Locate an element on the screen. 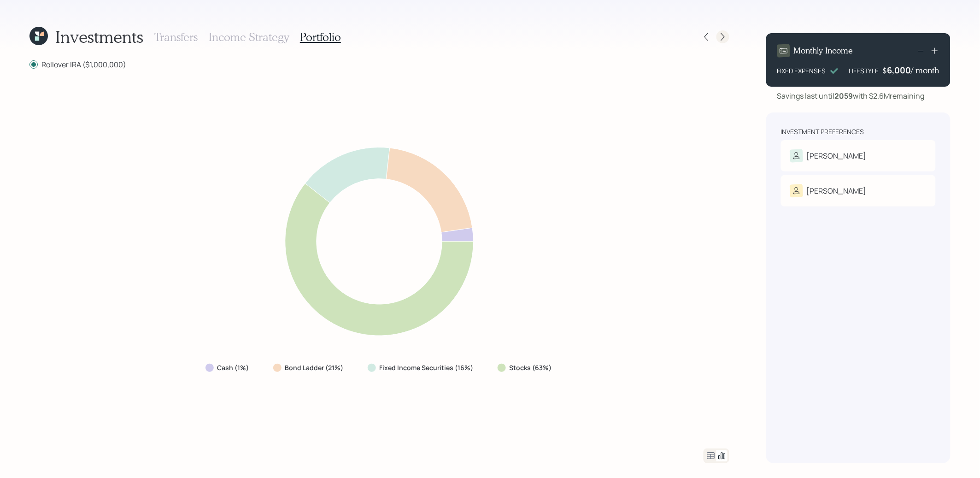 The width and height of the screenshot is (980, 478). label: Stocks (63%) is located at coordinates (531, 368).